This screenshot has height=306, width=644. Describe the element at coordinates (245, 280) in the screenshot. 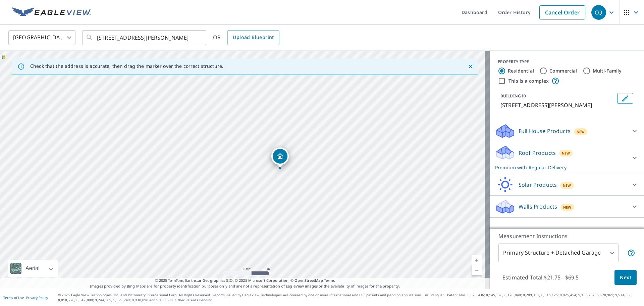

I see `span: © 2025 TomTom, Earthstar Geographics SIO, © 2025 Microsoft Corporation, ©` at that location.